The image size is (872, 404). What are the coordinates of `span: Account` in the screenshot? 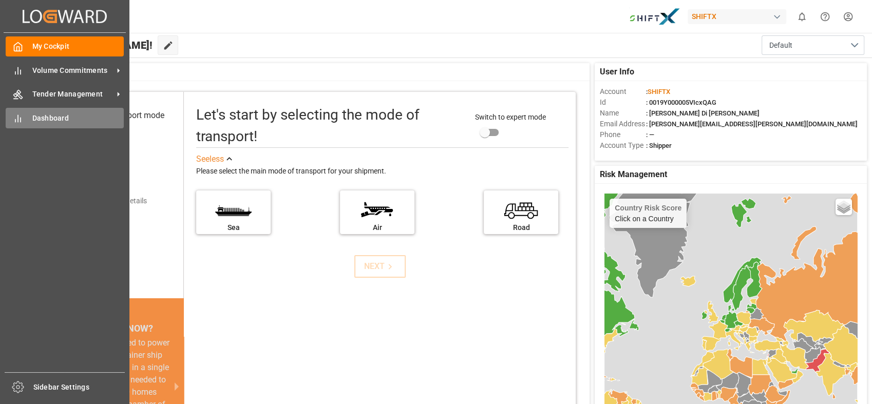 It's located at (623, 91).